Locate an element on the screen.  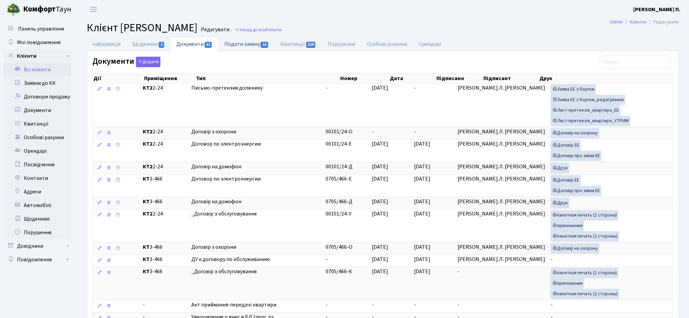
a: Орендарі is located at coordinates (430, 44).